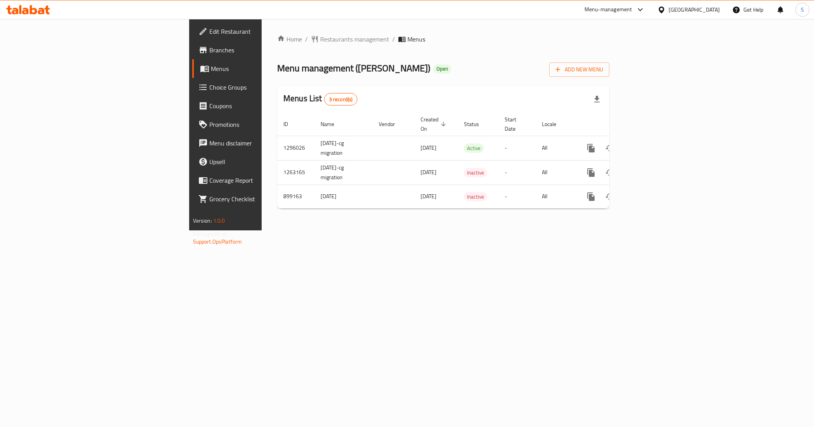 This screenshot has height=427, width=814. Describe the element at coordinates (259, 31) in the screenshot. I see `a: Edit Restaurant` at that location.